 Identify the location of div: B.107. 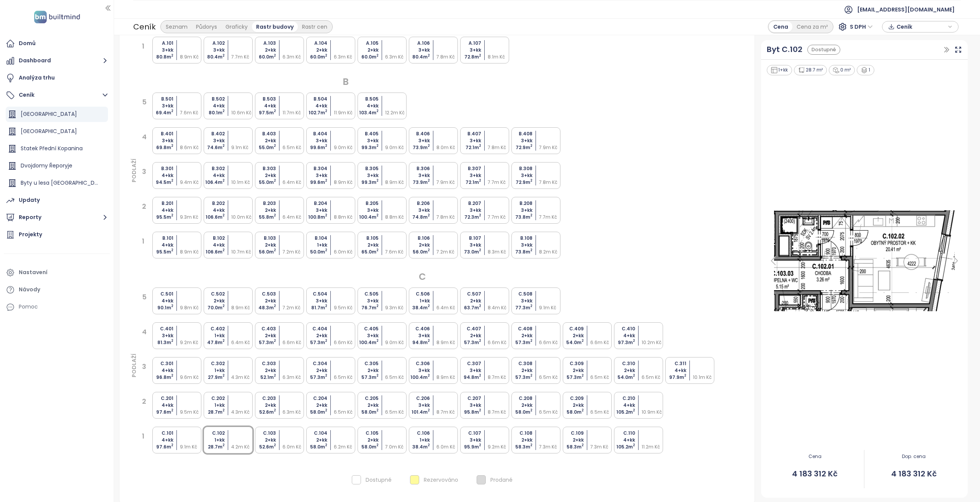
(470, 238).